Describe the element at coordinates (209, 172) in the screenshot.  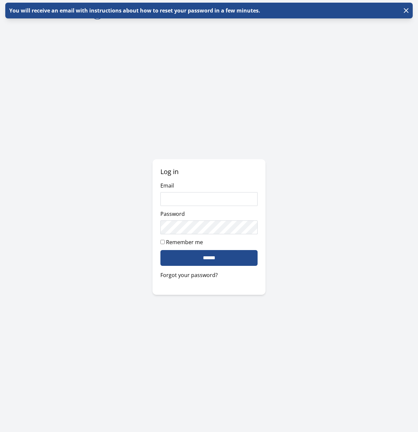
I see `h2: Log in` at that location.